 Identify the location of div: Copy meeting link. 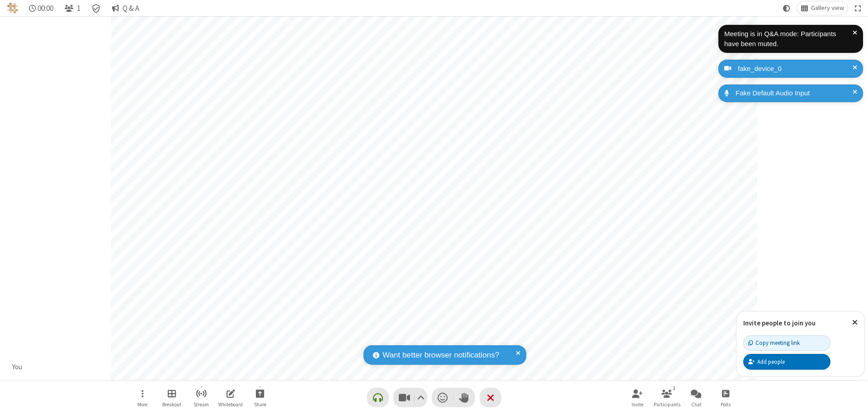
(774, 342).